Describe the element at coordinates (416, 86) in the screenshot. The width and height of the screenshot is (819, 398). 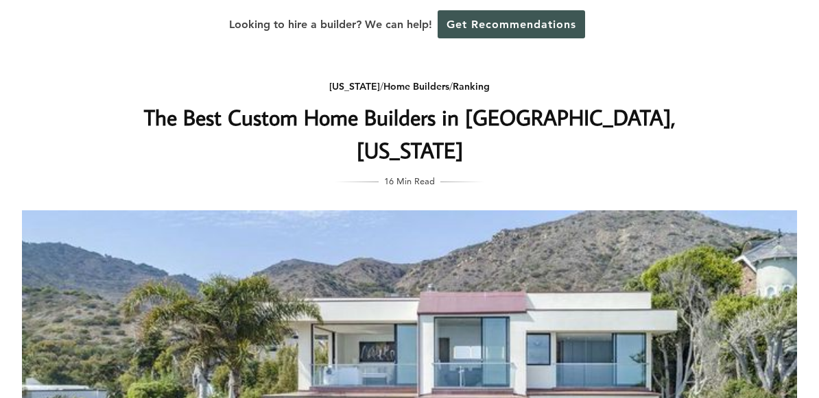
I see `a: Home Builders` at that location.